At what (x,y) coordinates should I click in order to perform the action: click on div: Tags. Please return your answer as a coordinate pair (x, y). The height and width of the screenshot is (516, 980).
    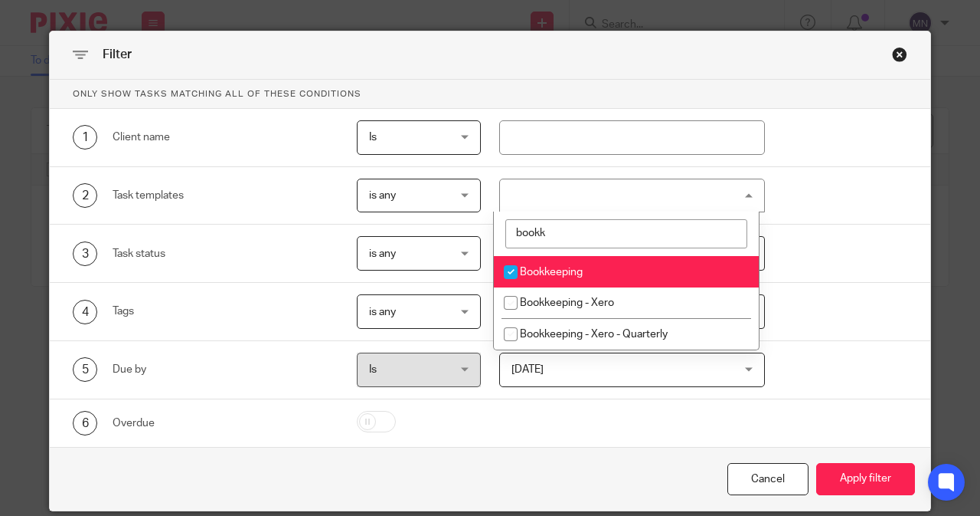
    Looking at the image, I should click on (226, 311).